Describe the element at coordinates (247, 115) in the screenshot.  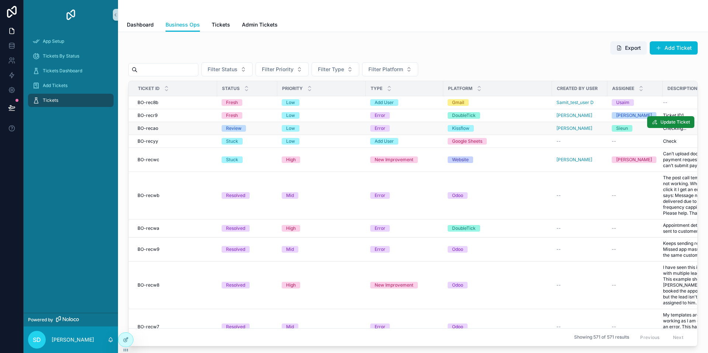
I see `a: Fresh` at that location.